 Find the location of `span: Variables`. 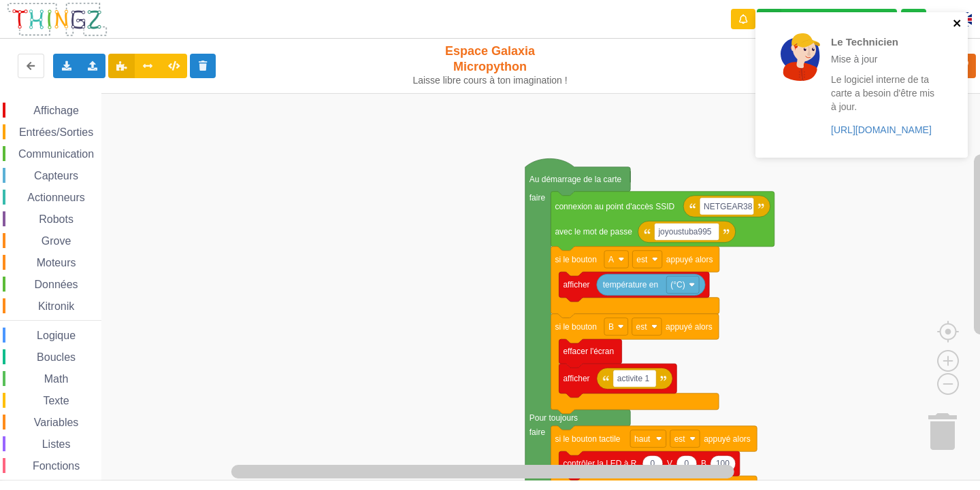

span: Variables is located at coordinates (57, 423).